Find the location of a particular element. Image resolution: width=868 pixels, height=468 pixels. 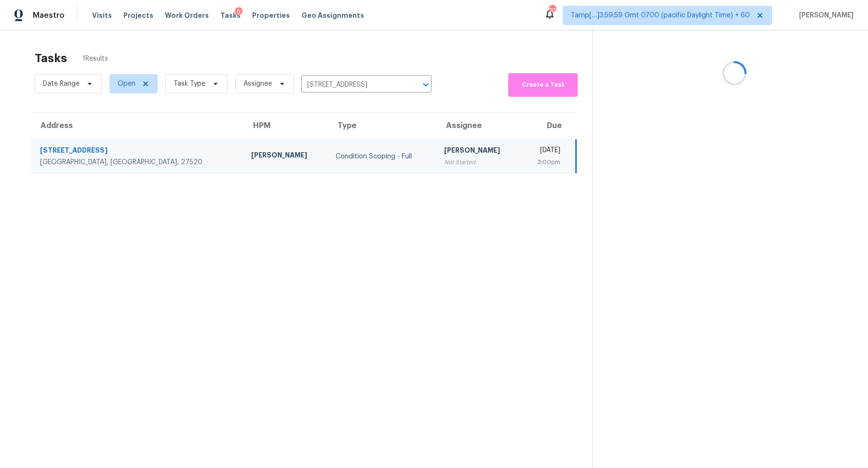

span: Tamp[…]3:59:59 Gmt 0700 (pacific Daylight Time) + 60 is located at coordinates (660, 16).